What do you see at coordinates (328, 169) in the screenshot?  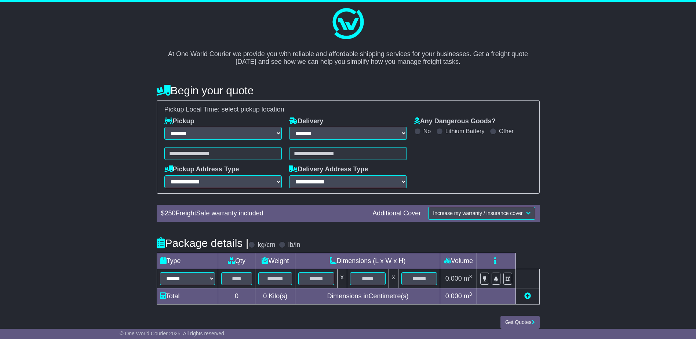 I see `label: Delivery Address Type` at bounding box center [328, 169].